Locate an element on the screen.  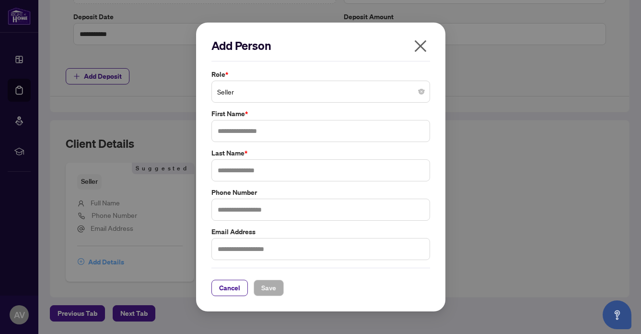
label: Email Address is located at coordinates (321, 231).